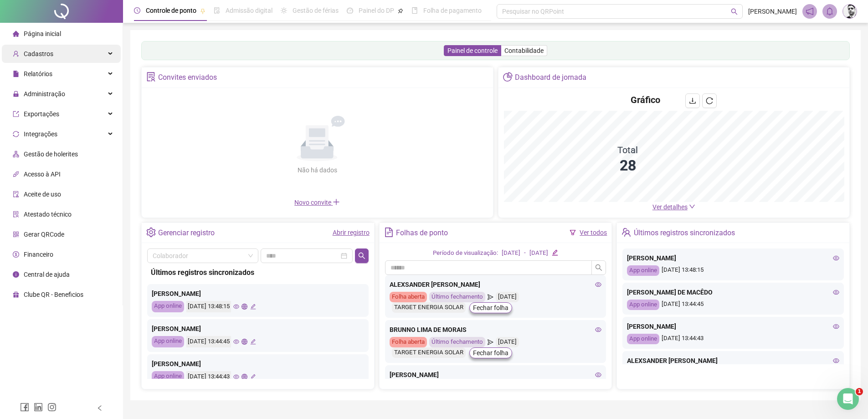  I want to click on span: bell, so click(830, 11).